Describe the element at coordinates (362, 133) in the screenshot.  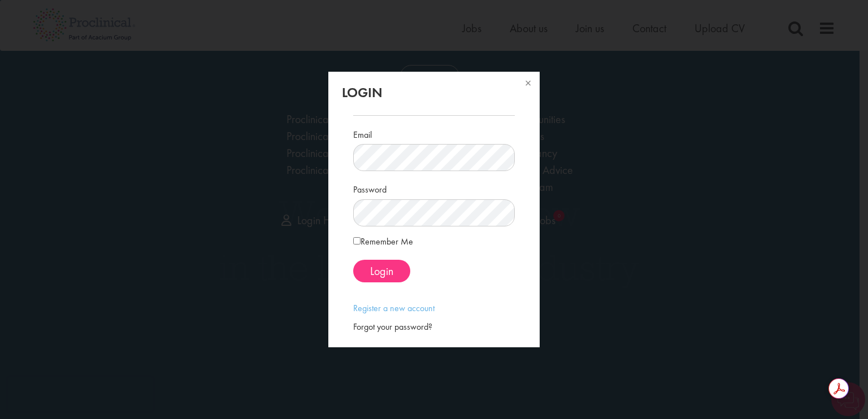
I see `label: Email` at that location.